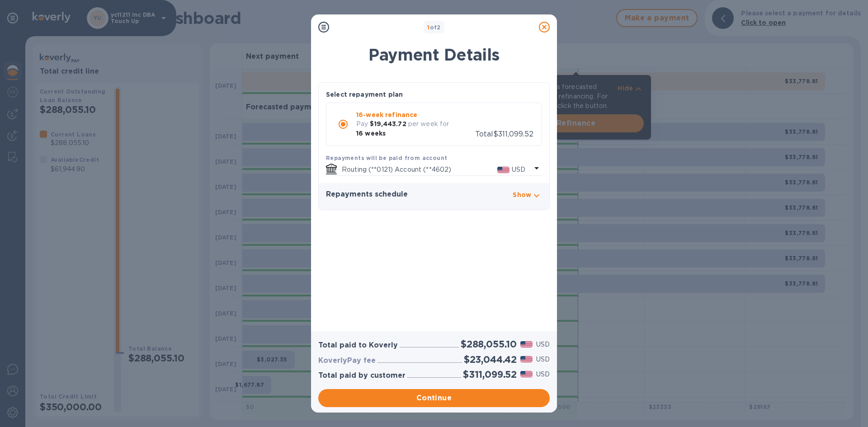 This screenshot has width=868, height=427. I want to click on h2: $23,044.42, so click(490, 360).